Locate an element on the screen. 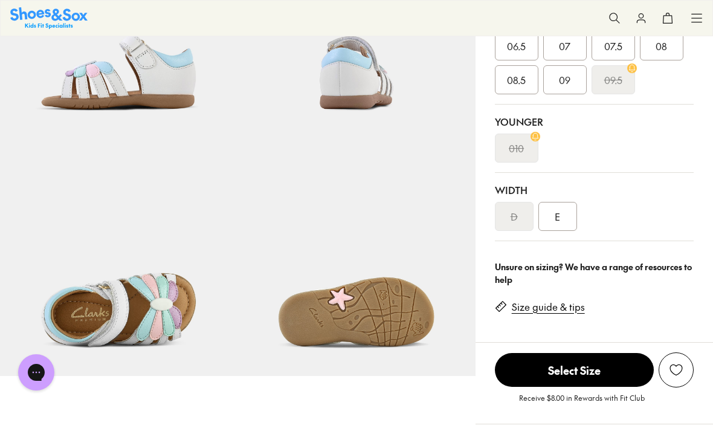 Image resolution: width=713 pixels, height=431 pixels. span: 07 is located at coordinates (565, 46).